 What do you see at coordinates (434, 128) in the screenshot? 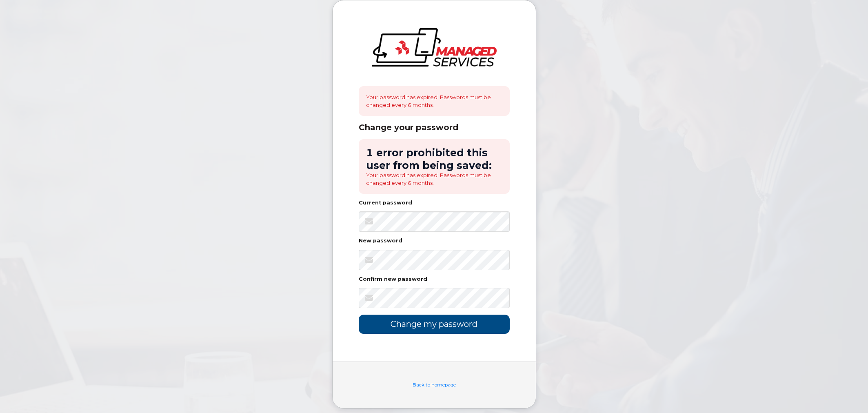
I see `div: Change your password` at bounding box center [434, 128].